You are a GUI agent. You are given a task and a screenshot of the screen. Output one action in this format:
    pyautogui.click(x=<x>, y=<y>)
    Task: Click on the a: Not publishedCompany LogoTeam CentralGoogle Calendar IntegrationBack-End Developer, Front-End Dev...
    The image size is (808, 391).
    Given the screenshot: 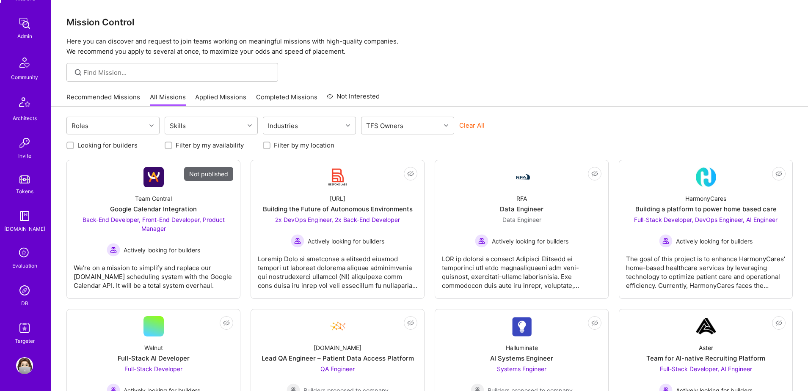 What is the action you would take?
    pyautogui.click(x=153, y=229)
    